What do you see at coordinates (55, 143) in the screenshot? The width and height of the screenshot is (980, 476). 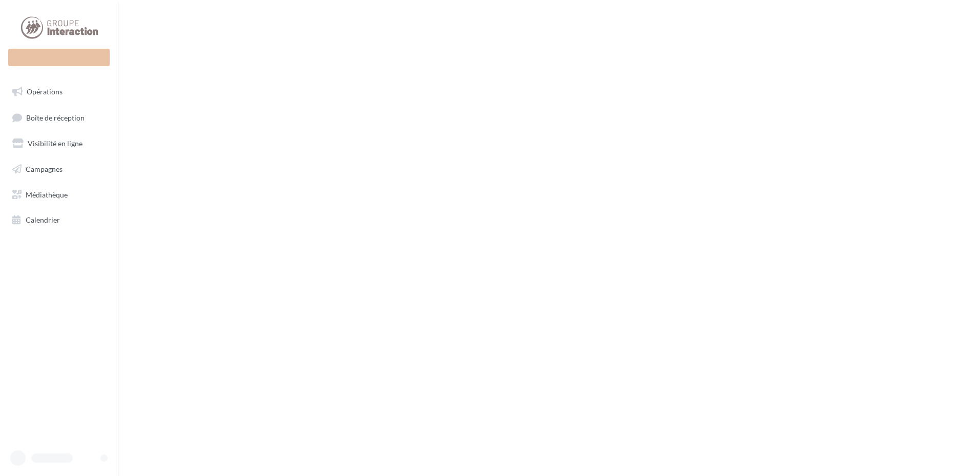 I see `span: Visibilité en ligne` at bounding box center [55, 143].